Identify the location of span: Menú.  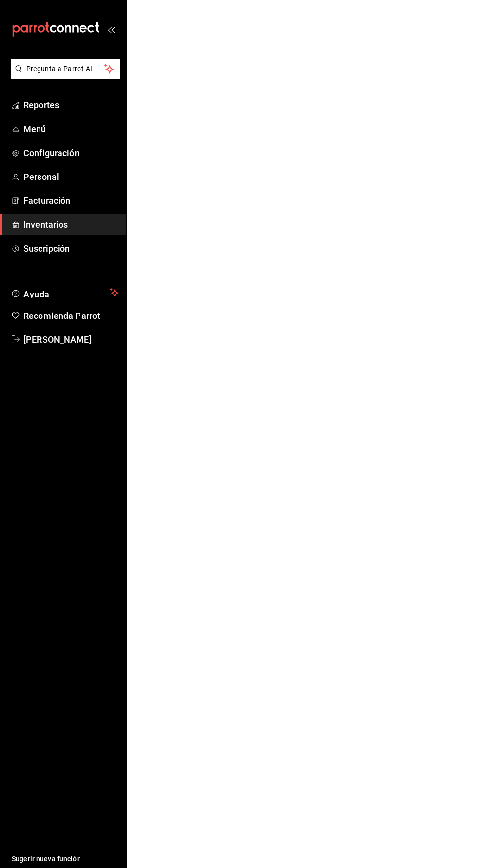
(70, 129).